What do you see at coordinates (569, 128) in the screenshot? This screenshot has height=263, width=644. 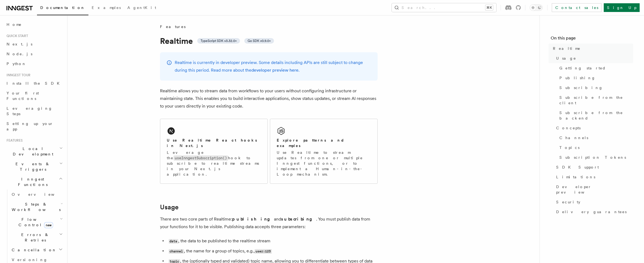 I see `span: Concepts` at bounding box center [569, 128].